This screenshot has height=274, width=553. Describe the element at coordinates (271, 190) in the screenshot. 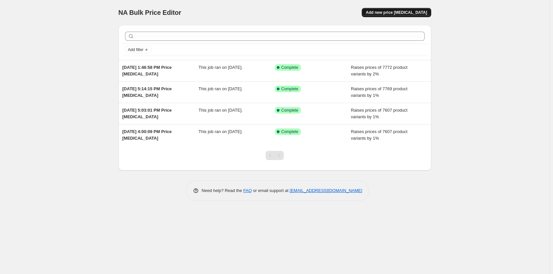

I see `span: or email support at` at that location.